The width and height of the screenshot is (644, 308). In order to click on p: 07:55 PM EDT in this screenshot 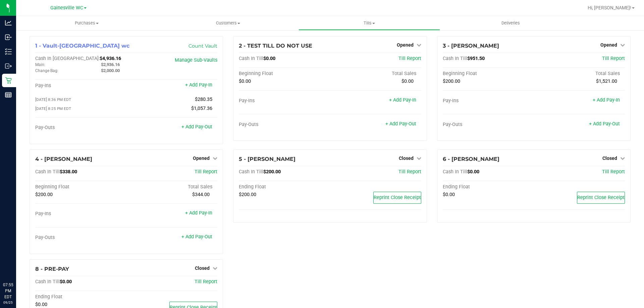, I will do `click(8, 291)`.